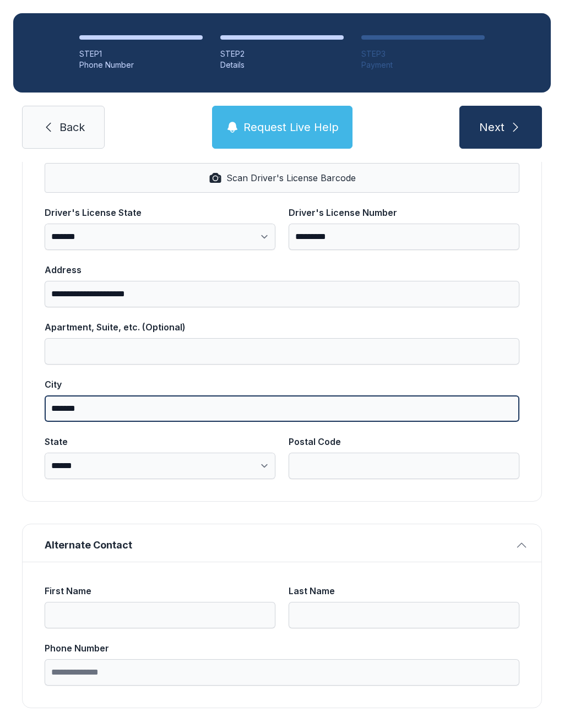  I want to click on div: Driver's License State, so click(159, 212).